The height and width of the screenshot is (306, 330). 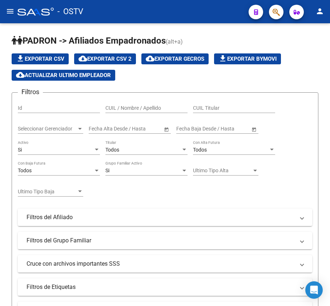 I want to click on mat-panel-title: Filtros de Etiquetas, so click(x=161, y=287).